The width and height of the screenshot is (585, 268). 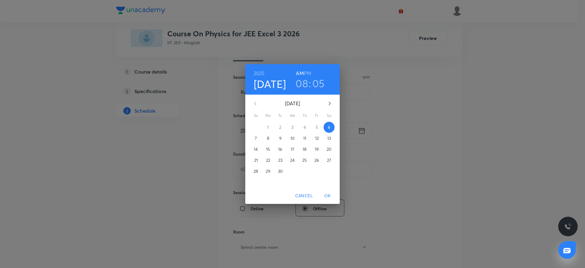 I want to click on p: 12, so click(x=317, y=138).